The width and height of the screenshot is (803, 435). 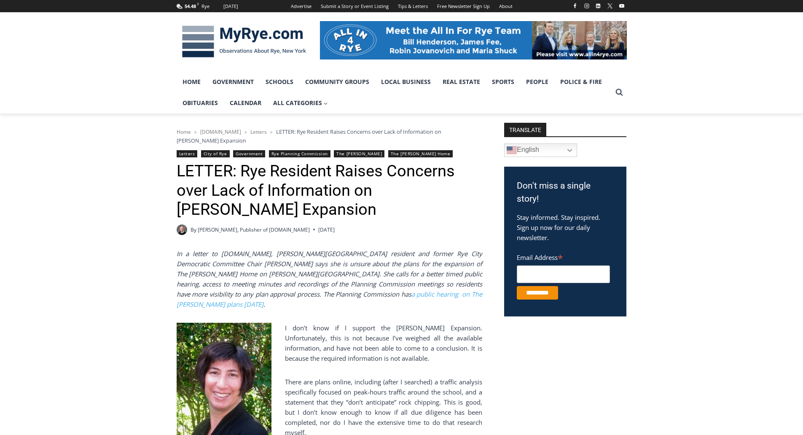 What do you see at coordinates (184, 132) in the screenshot?
I see `span: Home` at bounding box center [184, 132].